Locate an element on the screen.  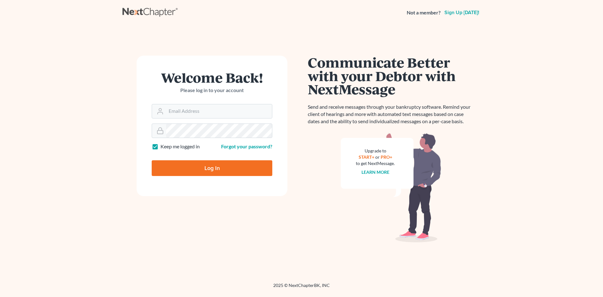
p: Please log in to your account is located at coordinates (212, 90).